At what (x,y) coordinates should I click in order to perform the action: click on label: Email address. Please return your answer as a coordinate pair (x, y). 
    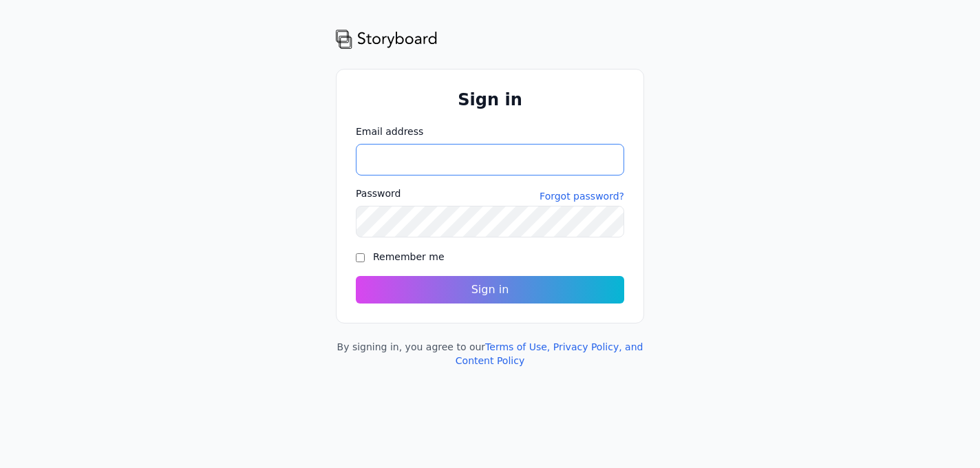
    Looking at the image, I should click on (490, 131).